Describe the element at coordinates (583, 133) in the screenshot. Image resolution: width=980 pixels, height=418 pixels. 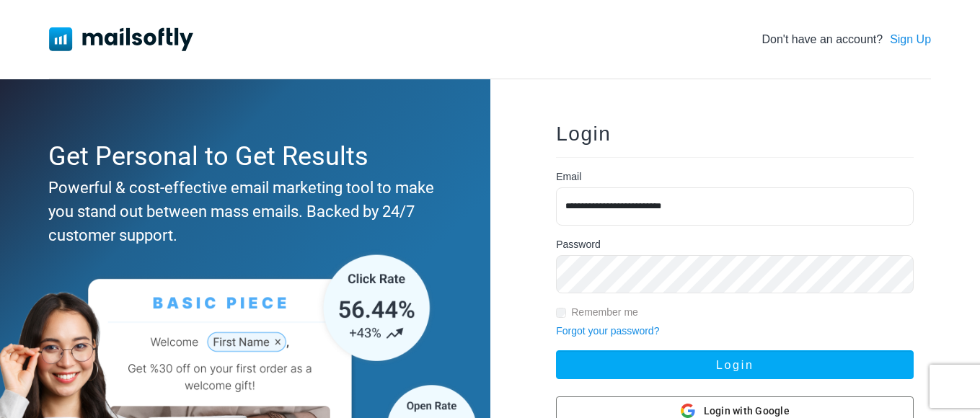
I see `span: Login` at that location.